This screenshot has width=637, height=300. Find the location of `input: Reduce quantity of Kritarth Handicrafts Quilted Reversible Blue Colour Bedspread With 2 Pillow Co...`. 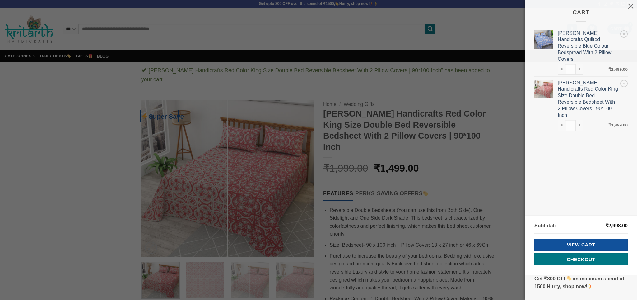

input: Reduce quantity of Kritarth Handicrafts Quilted Reversible Blue Colour Bedspread With 2 Pillow Co... is located at coordinates (562, 69).